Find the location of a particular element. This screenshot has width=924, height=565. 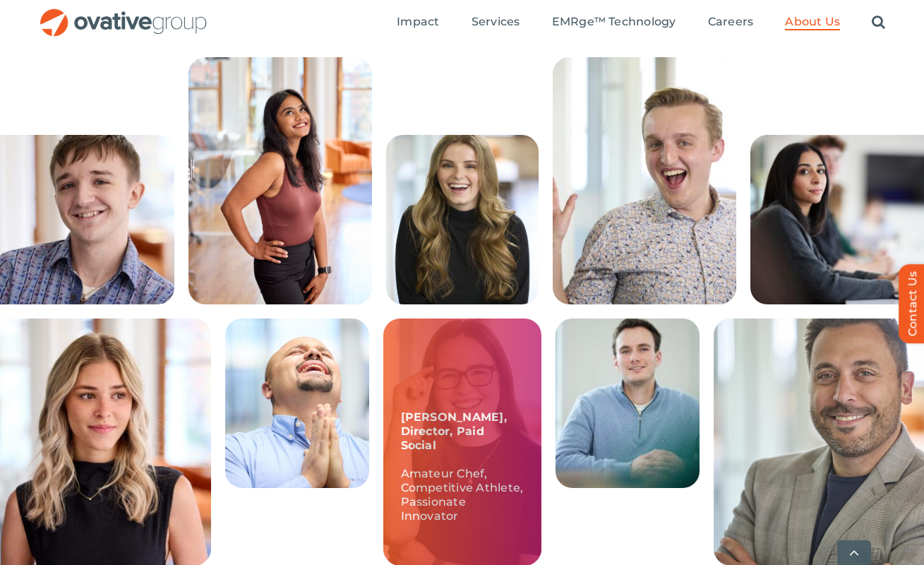

span: Careers is located at coordinates (730, 22).